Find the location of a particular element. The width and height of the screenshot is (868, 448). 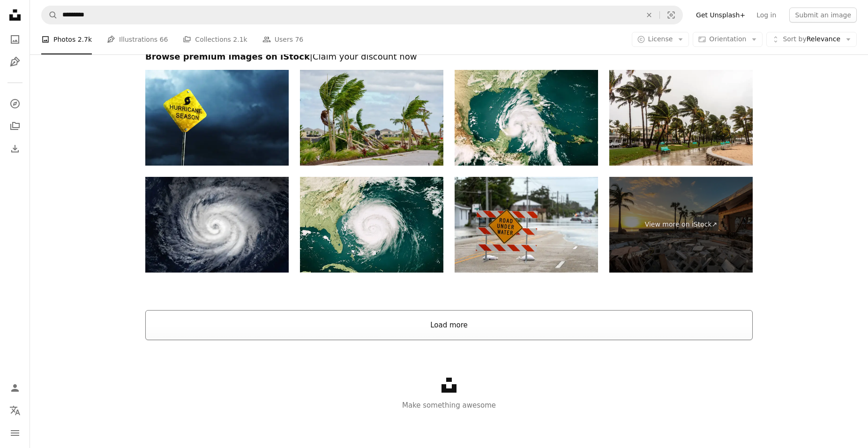

span: Orientation is located at coordinates (727, 39).